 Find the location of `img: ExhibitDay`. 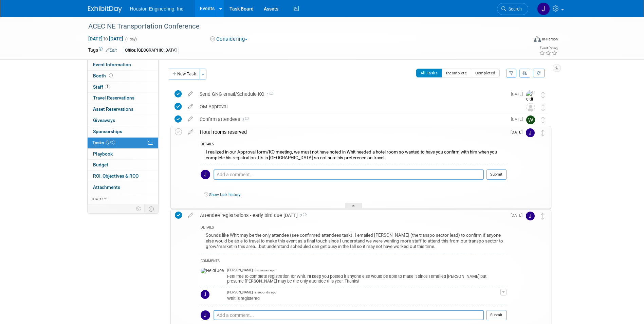

img: ExhibitDay is located at coordinates (105, 9).